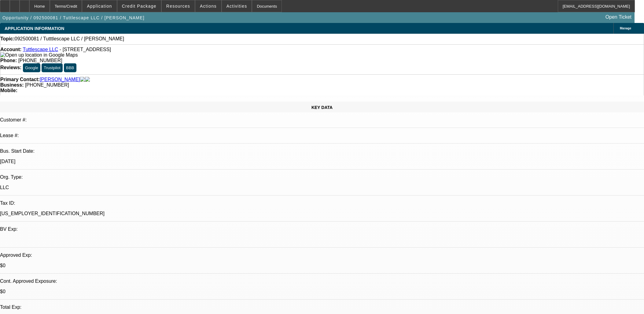  I want to click on button: Google, so click(31, 68).